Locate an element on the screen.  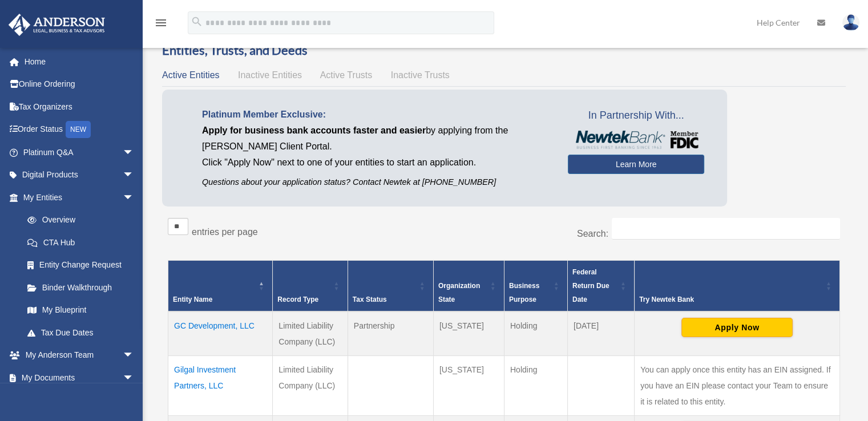
th: Organization State: Activate to sort is located at coordinates (469, 286).